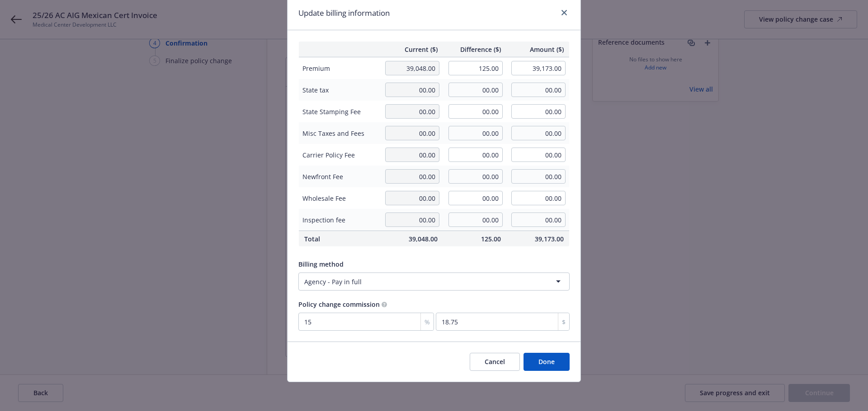  Describe the element at coordinates (339, 220) in the screenshot. I see `span: Inspection fee` at that location.